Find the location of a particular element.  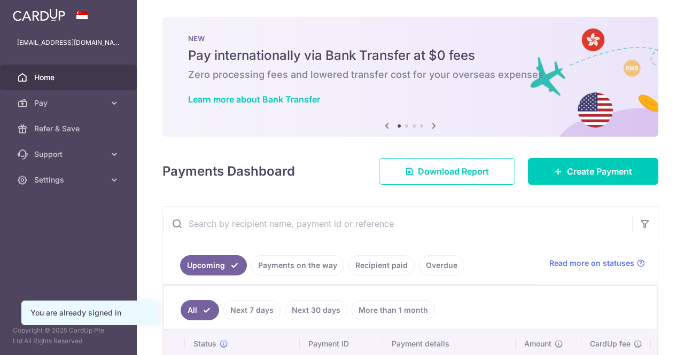

h4: Payments Dashboard is located at coordinates (229, 171).